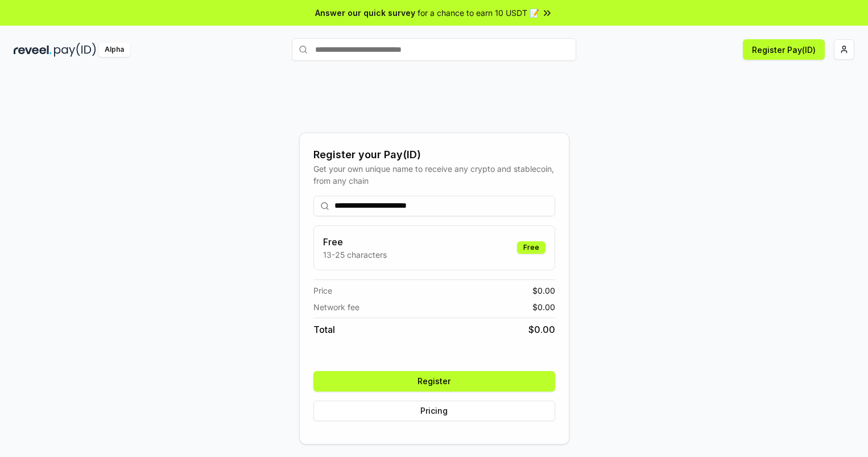 Image resolution: width=868 pixels, height=457 pixels. Describe the element at coordinates (325, 330) in the screenshot. I see `span: Total` at that location.